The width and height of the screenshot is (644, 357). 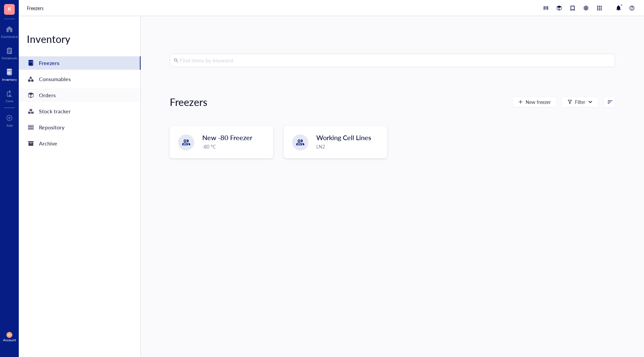 I want to click on a: Inventory, so click(x=9, y=74).